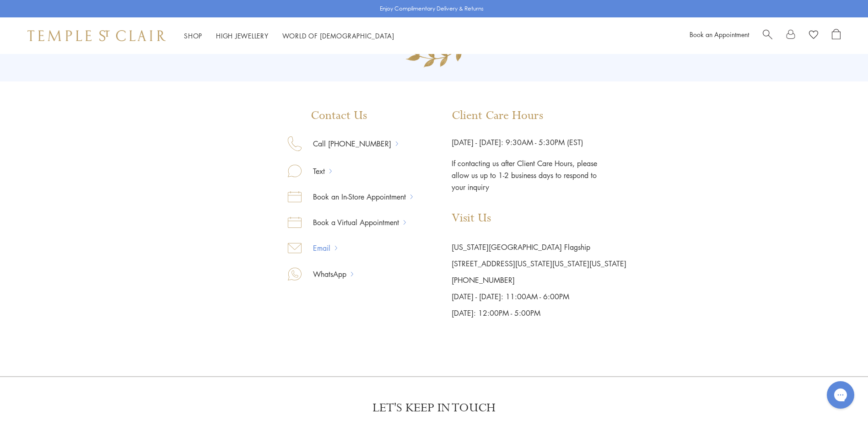 This screenshot has height=421, width=868. Describe the element at coordinates (289, 35) in the screenshot. I see `nav: Main navigation` at that location.